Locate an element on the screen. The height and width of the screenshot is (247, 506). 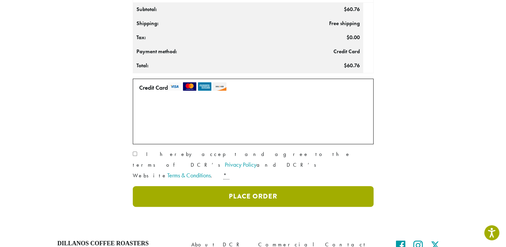
a: Terms & Conditions is located at coordinates (189, 175).